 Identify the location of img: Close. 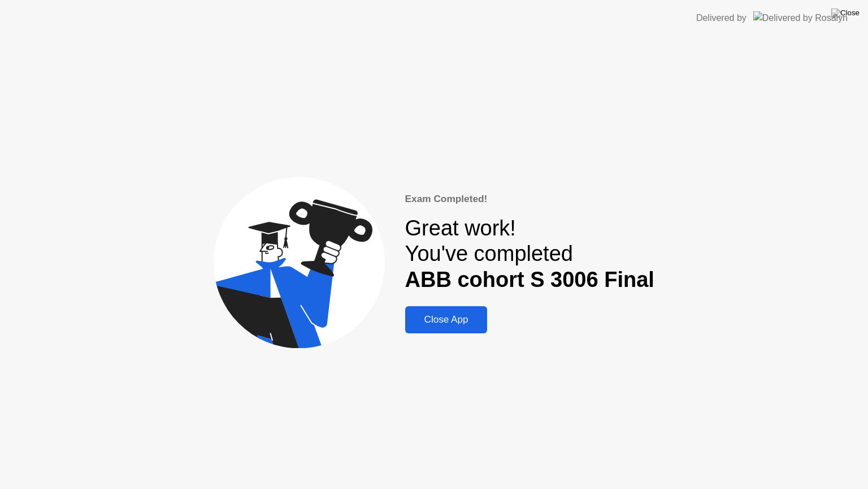
(846, 13).